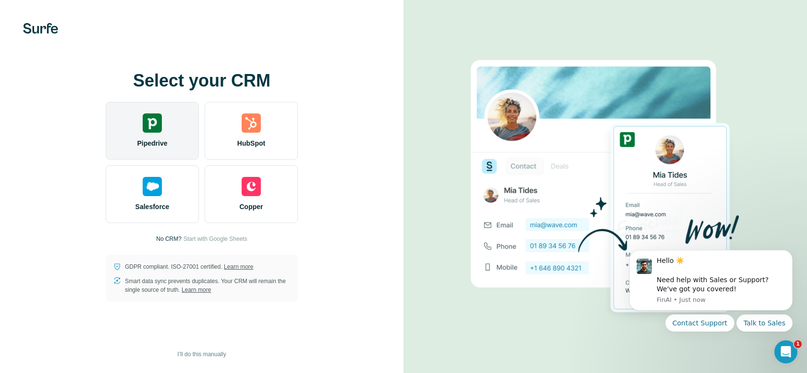 The height and width of the screenshot is (373, 807). What do you see at coordinates (169, 239) in the screenshot?
I see `p: No CRM?` at bounding box center [169, 239].